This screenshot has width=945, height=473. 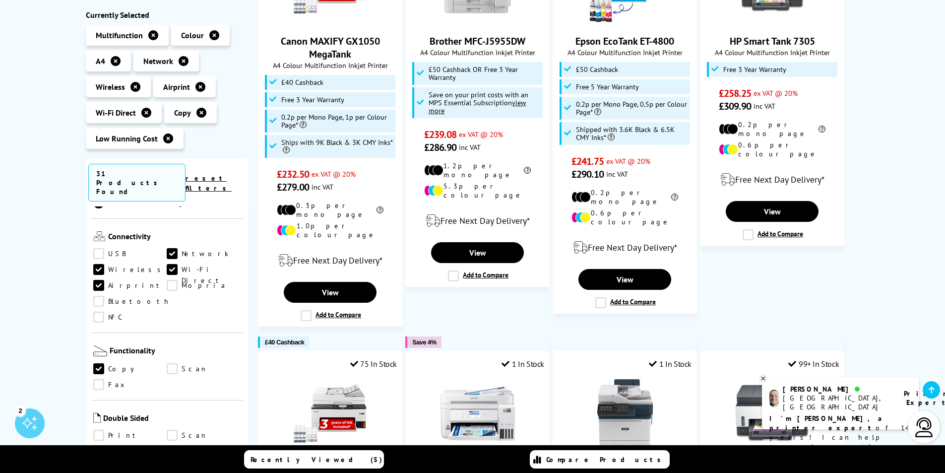 I want to click on a: Mopria, so click(x=203, y=286).